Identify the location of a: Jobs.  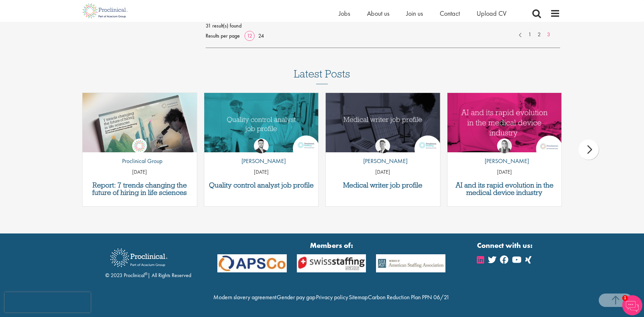
(345, 13).